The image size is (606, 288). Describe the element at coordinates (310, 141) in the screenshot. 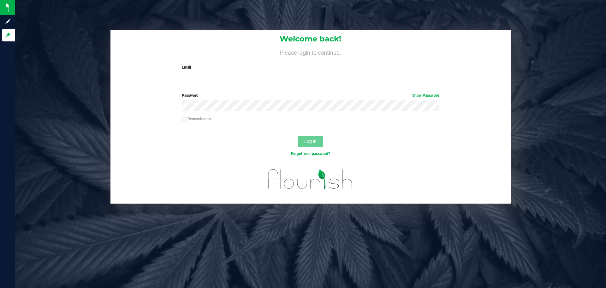

I see `span: Log In` at that location.